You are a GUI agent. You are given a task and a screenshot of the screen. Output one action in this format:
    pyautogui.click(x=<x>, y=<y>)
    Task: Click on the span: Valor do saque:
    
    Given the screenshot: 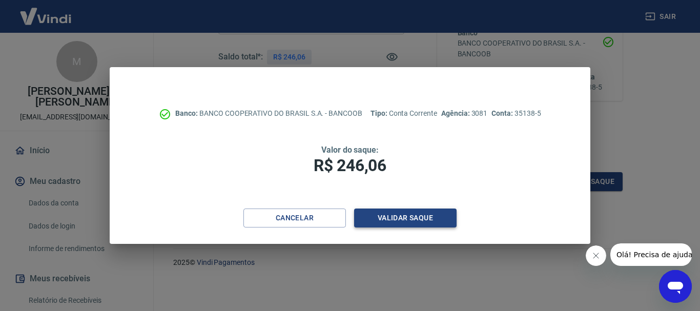 What is the action you would take?
    pyautogui.click(x=350, y=150)
    